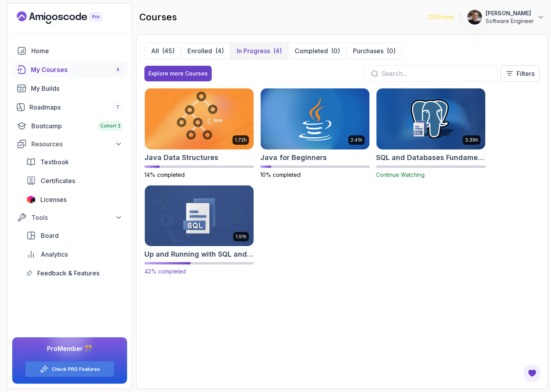 This screenshot has width=551, height=392. I want to click on p: Filters, so click(526, 74).